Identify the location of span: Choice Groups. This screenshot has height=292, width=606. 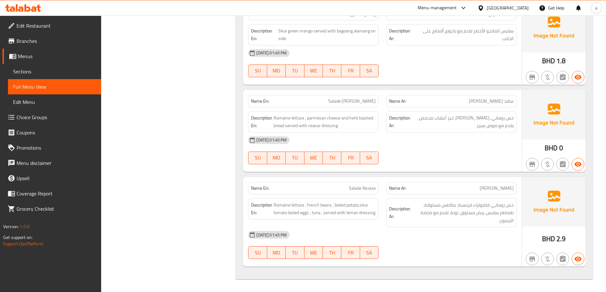
(56, 117).